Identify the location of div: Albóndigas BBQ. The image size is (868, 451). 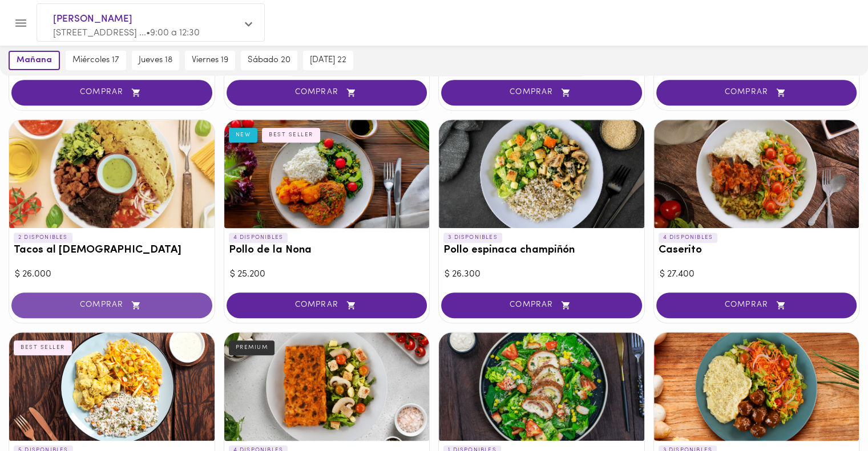
(757, 387).